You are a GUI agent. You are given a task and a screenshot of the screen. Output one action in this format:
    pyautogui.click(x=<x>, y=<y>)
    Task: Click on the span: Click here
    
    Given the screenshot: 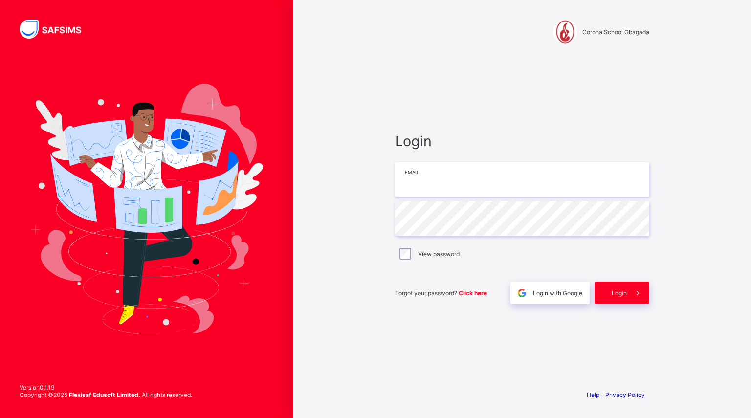 What is the action you would take?
    pyautogui.click(x=473, y=293)
    